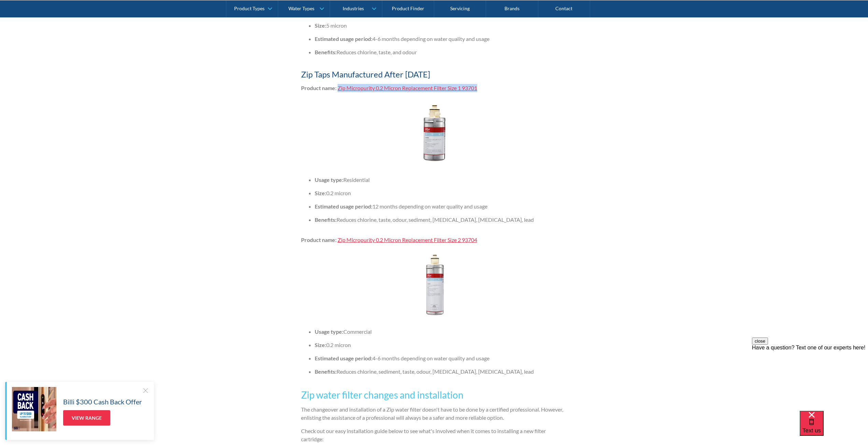  I want to click on li: 12 months depending on water quality and usage, so click(441, 207).